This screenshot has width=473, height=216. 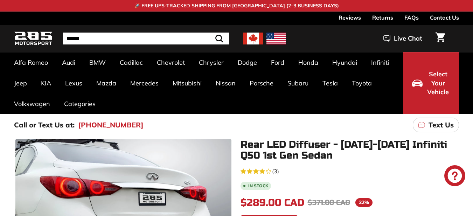 What do you see at coordinates (44, 125) in the screenshot?
I see `p: Call or Text Us at:` at bounding box center [44, 125].